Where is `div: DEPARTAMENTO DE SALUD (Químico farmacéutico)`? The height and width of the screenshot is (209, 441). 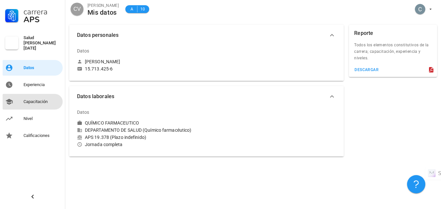 div: DEPARTAMENTO DE SALUD (Químico farmacéutico) is located at coordinates (140, 130).